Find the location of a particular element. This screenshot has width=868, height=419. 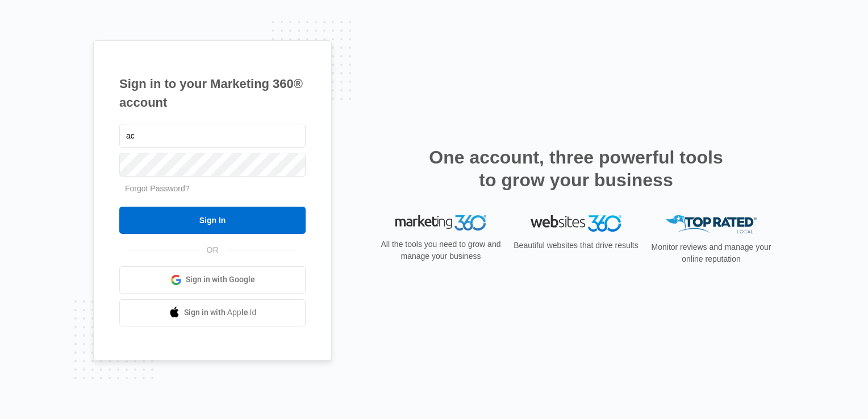

input: Sign In is located at coordinates (212, 221).